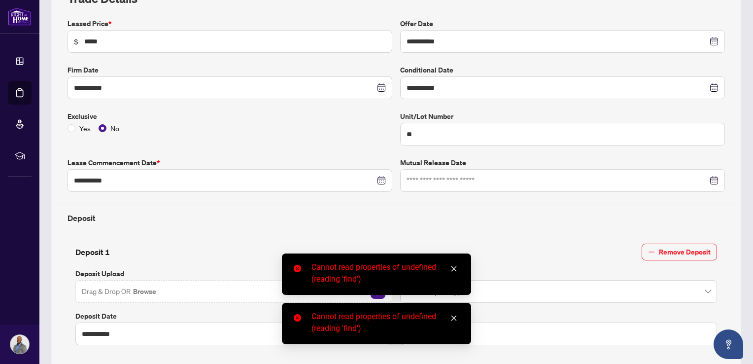  What do you see at coordinates (230, 70) in the screenshot?
I see `label: Firm Date` at bounding box center [230, 70].